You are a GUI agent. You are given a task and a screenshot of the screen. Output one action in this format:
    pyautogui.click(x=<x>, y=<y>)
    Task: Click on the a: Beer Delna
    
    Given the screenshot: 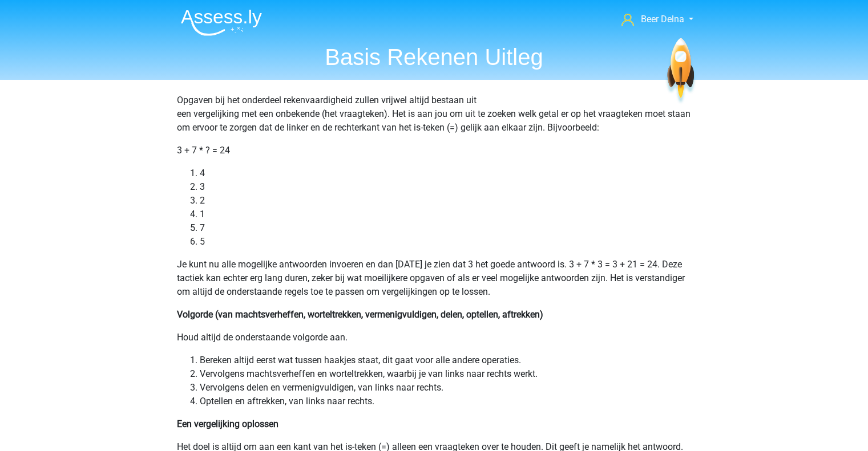 What is the action you would take?
    pyautogui.click(x=656, y=19)
    